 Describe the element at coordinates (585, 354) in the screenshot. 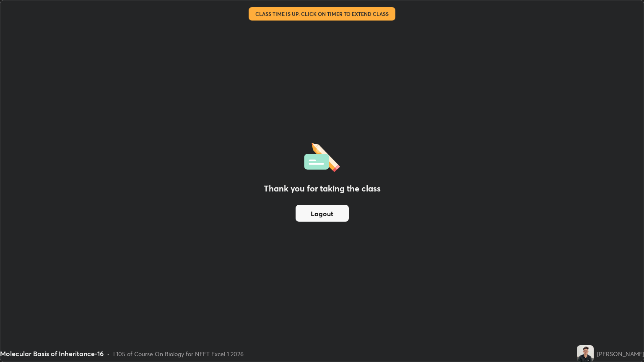

I see `img: 909f98cdd7224059930a543fe15c7870.jpg` at that location.